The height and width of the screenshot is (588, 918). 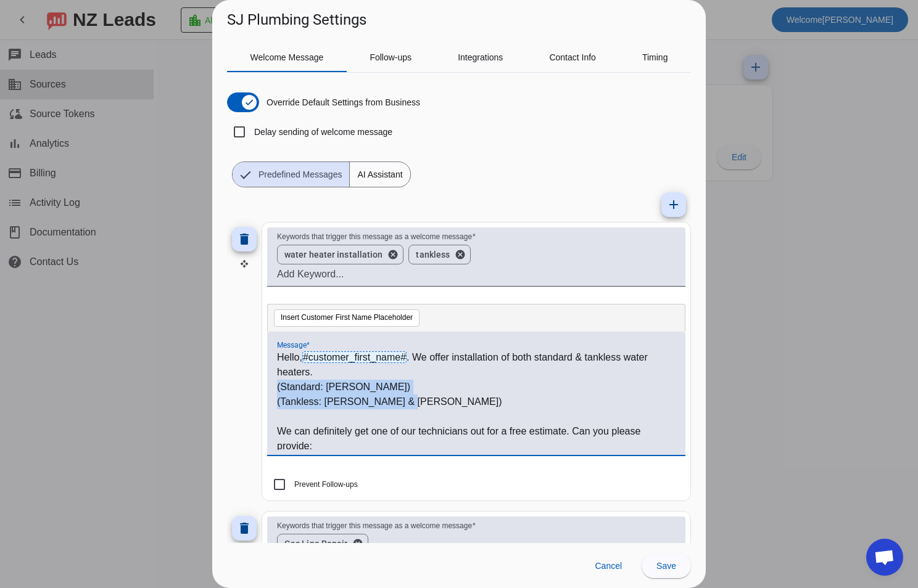 I want to click on span: water heater installation, so click(x=333, y=255).